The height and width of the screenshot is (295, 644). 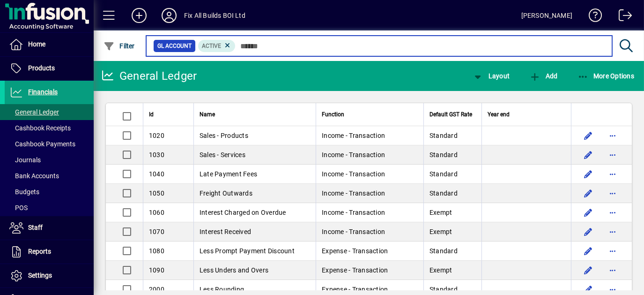 What do you see at coordinates (119, 46) in the screenshot?
I see `span: Filter` at bounding box center [119, 46].